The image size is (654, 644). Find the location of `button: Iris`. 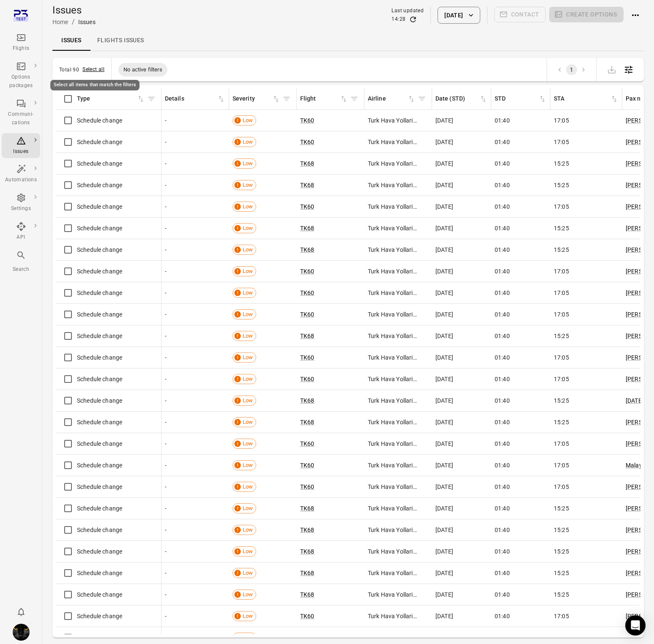

button: Iris is located at coordinates (21, 632).